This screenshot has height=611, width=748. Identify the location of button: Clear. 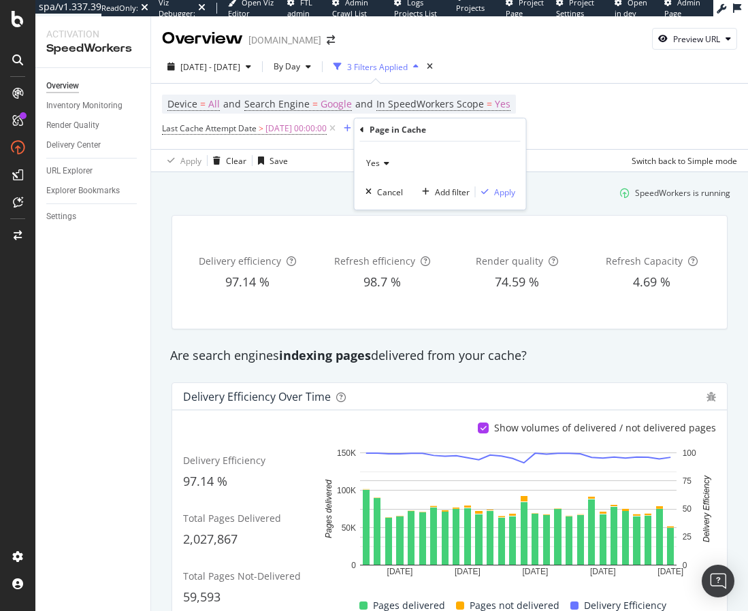
(227, 161).